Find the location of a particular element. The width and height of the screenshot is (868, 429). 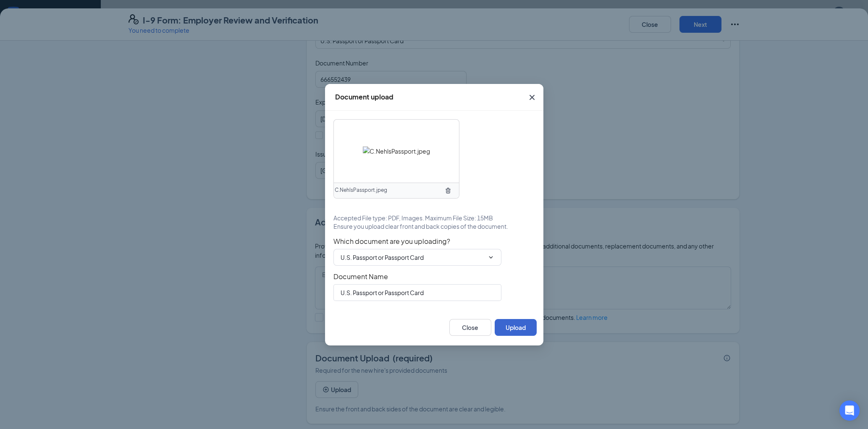

div: Open Intercom Messenger is located at coordinates (849, 411).